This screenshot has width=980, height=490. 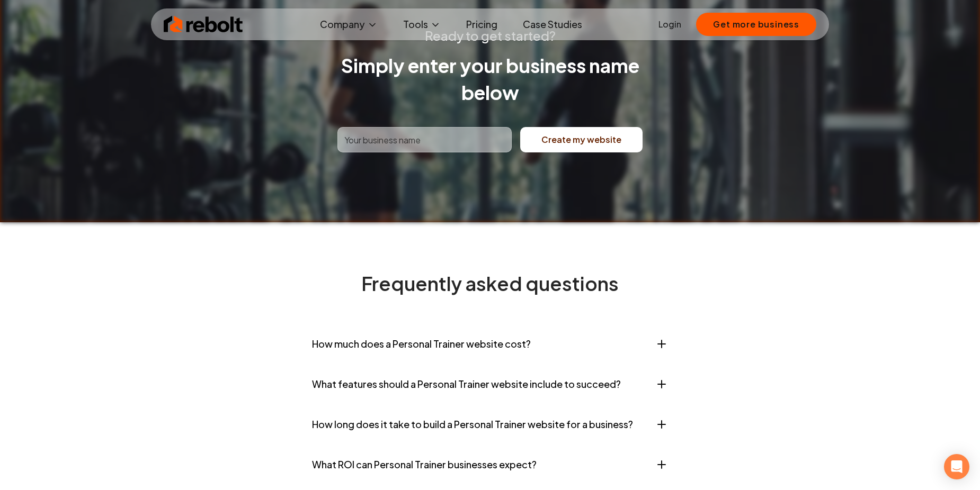 What do you see at coordinates (552, 24) in the screenshot?
I see `a: Case Studies` at bounding box center [552, 24].